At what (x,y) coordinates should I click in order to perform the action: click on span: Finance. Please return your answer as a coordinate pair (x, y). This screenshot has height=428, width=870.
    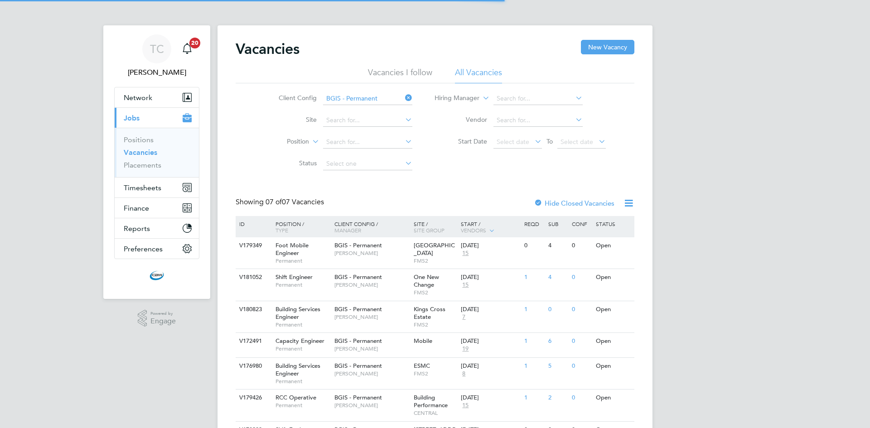
    Looking at the image, I should click on (136, 208).